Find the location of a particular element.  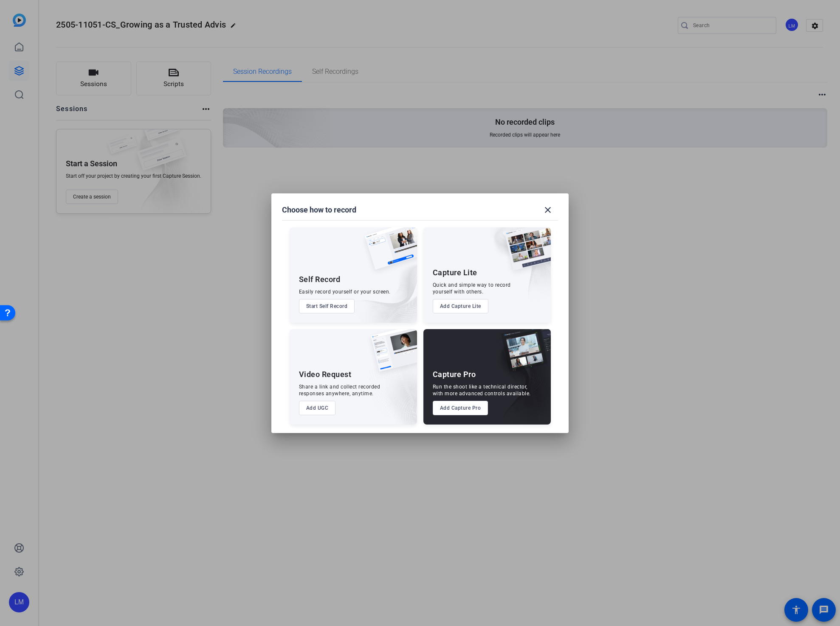

h1: Choose how to record is located at coordinates (319, 210).